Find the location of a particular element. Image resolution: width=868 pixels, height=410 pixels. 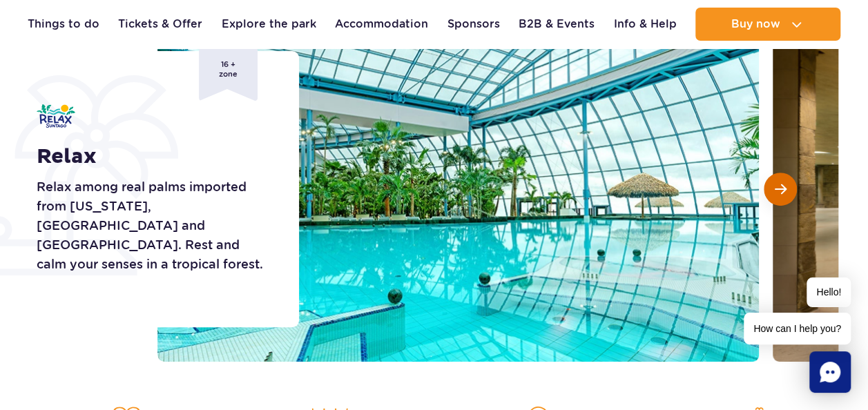

button: Buy now is located at coordinates (768, 24).